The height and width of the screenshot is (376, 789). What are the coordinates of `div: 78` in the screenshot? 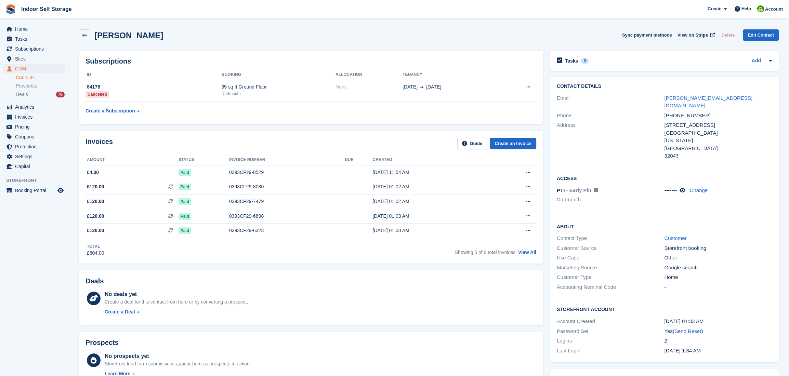 It's located at (60, 94).